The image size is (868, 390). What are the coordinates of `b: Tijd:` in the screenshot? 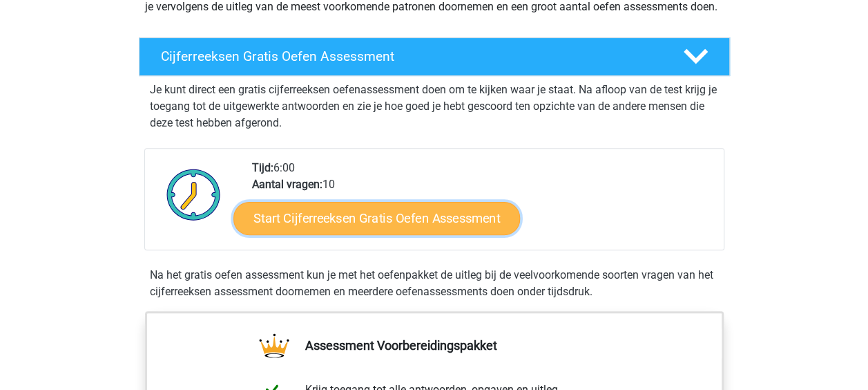 It's located at (262, 167).